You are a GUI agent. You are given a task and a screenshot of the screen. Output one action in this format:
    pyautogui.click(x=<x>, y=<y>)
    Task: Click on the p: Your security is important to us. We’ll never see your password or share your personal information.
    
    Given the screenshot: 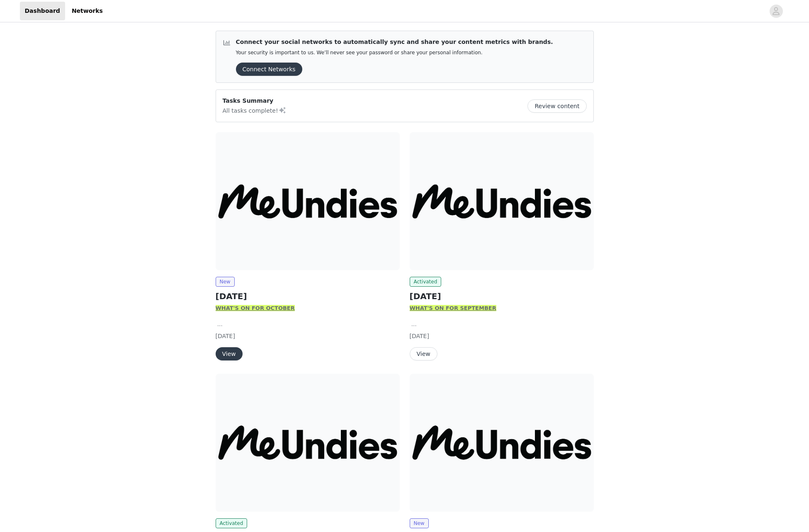 What is the action you would take?
    pyautogui.click(x=394, y=53)
    